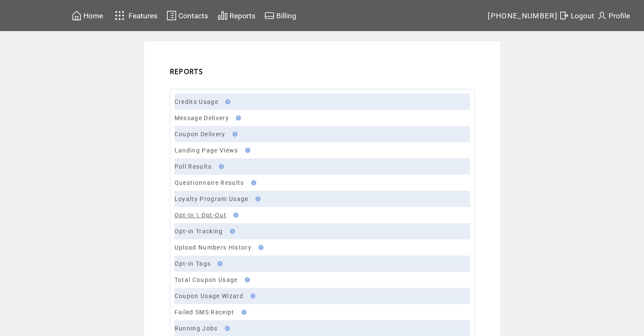 Image resolution: width=644 pixels, height=336 pixels. I want to click on a: Profile, so click(613, 16).